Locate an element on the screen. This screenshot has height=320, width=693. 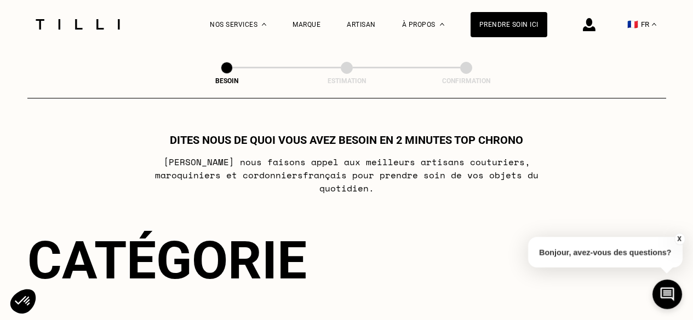
img: Menu déroulant à propos is located at coordinates (442, 24).